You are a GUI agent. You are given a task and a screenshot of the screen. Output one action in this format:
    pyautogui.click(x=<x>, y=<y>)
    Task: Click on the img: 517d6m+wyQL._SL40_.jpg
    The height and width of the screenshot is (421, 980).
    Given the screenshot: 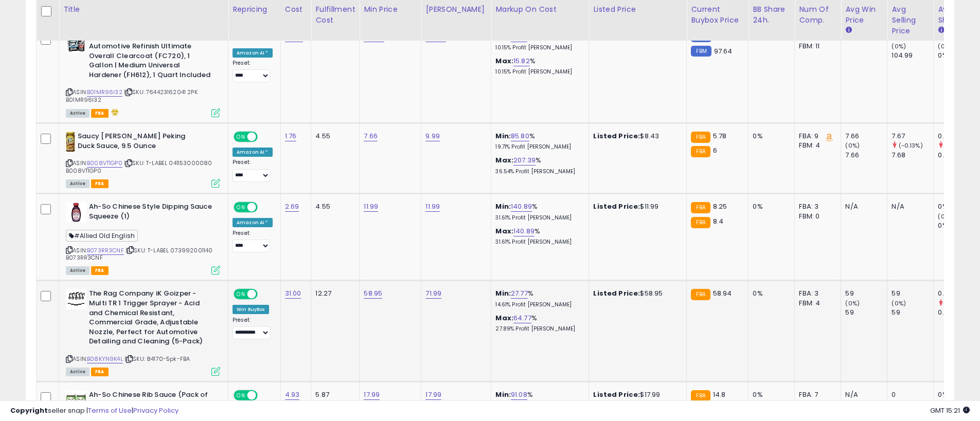 What is the action you would take?
    pyautogui.click(x=70, y=142)
    